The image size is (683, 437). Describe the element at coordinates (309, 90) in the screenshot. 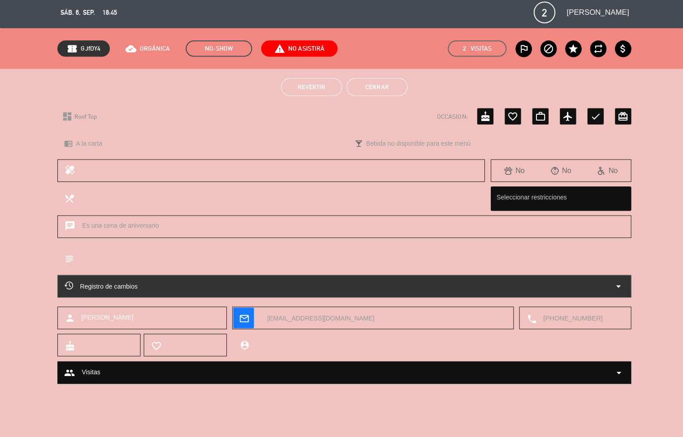

I see `span: Revertir` at that location.